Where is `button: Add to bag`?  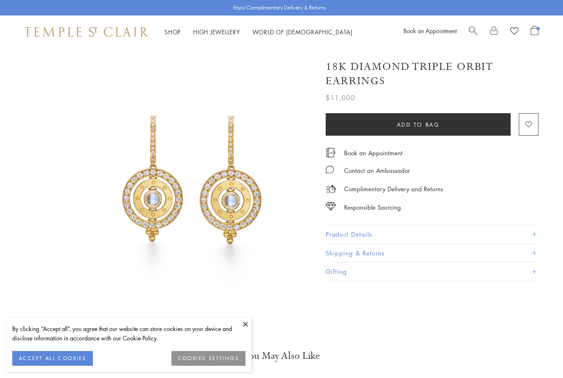
button: Add to bag is located at coordinates (418, 124).